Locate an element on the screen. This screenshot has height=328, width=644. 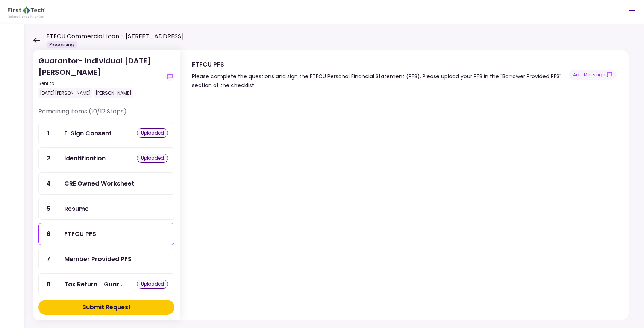
button: Open menu is located at coordinates (632, 12).